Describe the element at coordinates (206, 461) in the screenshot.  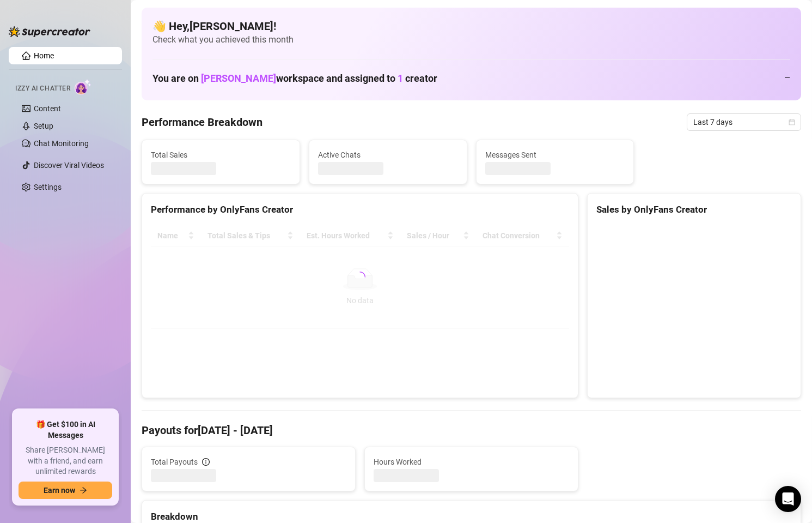
I see `span: info-circle` at that location.